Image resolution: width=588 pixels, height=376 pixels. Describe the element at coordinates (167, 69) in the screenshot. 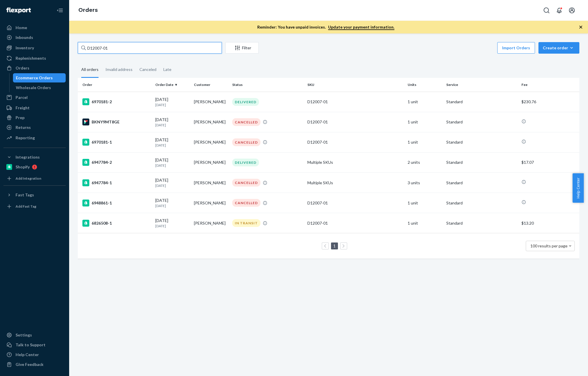

I see `div: Late` at that location.